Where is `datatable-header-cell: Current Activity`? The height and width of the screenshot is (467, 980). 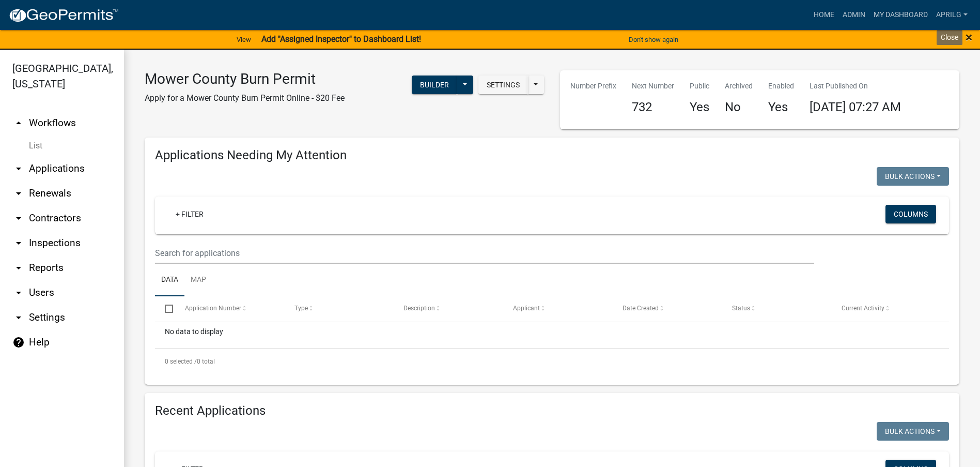 datatable-header-cell: Current Activity is located at coordinates (887, 309).